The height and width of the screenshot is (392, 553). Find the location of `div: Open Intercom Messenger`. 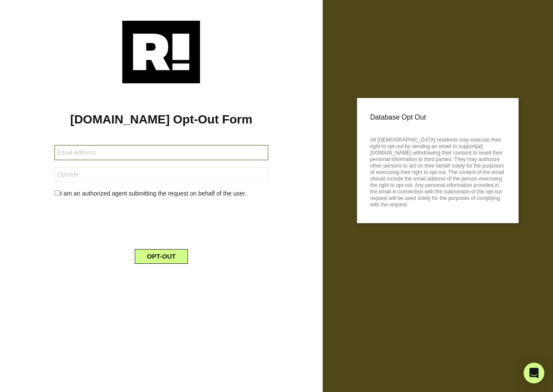

div: Open Intercom Messenger is located at coordinates (534, 373).